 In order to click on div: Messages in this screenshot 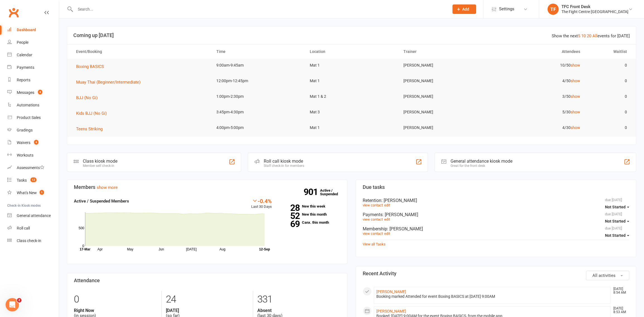, I will do `click(25, 93)`.